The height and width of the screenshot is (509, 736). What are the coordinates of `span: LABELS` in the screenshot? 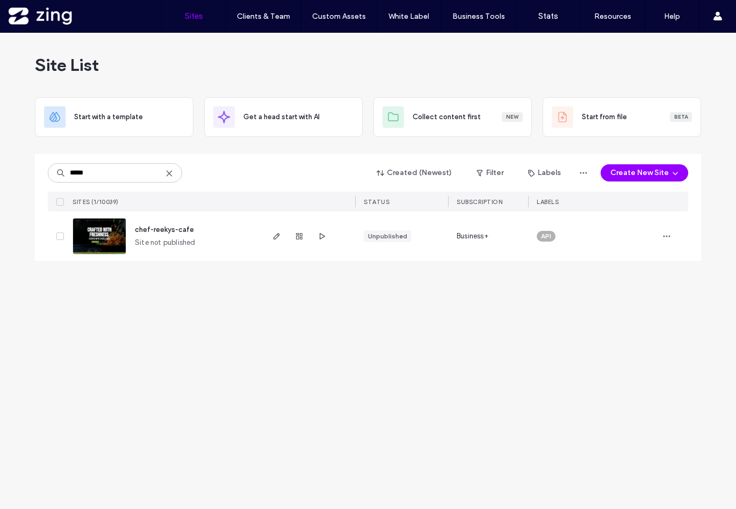 It's located at (547, 202).